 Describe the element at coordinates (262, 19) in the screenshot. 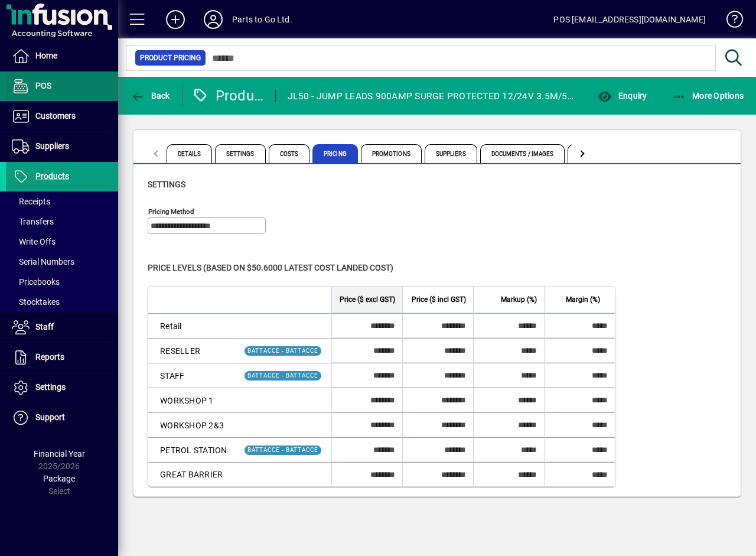

I see `div: Parts to Go Ltd.` at that location.